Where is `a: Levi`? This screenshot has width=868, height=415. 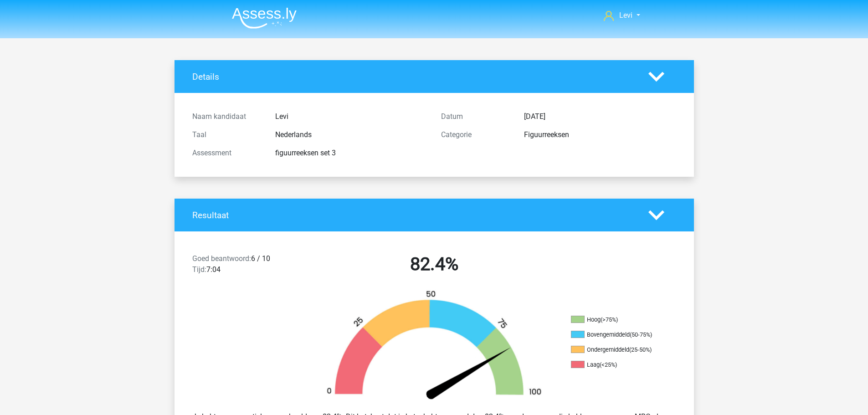 a: Levi is located at coordinates (621, 16).